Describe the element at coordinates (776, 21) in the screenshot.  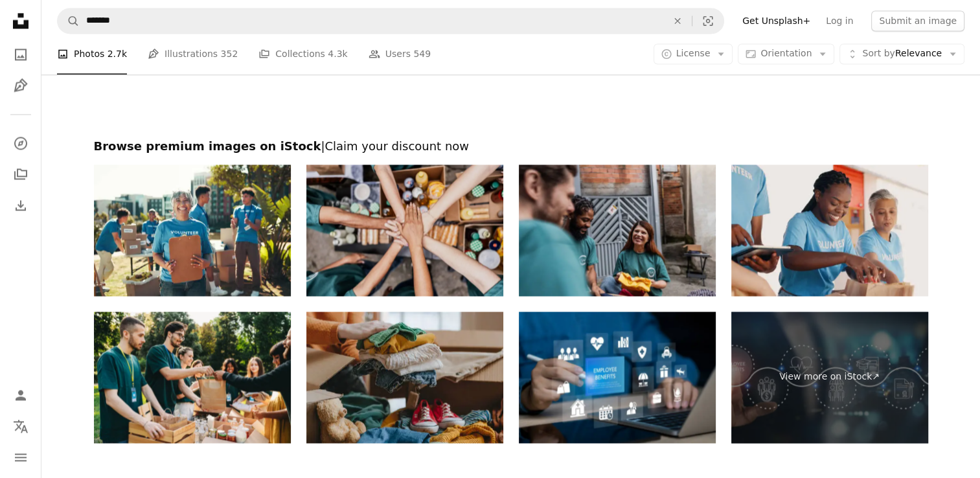
I see `a: Get Unsplash+` at that location.